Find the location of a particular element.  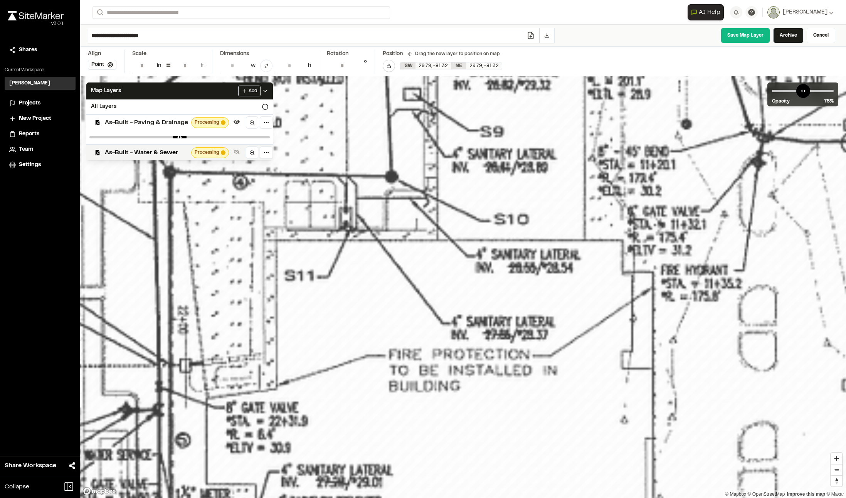

div: SW is located at coordinates (408, 66).